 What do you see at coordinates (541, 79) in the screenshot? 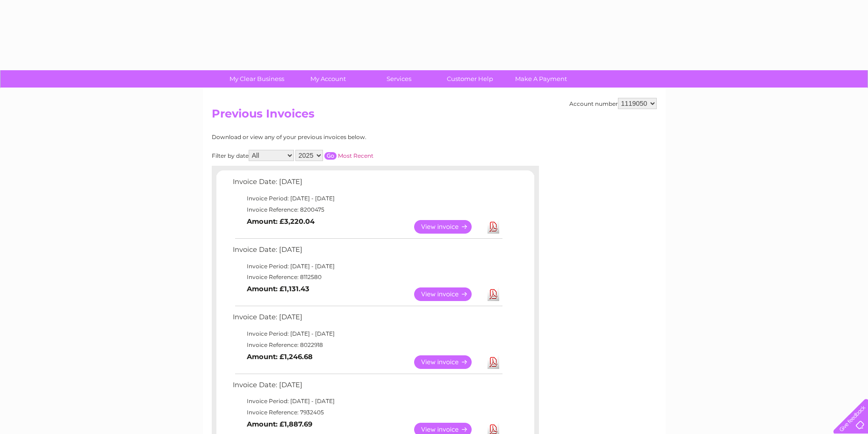
I see `a: Make A Payment` at bounding box center [541, 79].